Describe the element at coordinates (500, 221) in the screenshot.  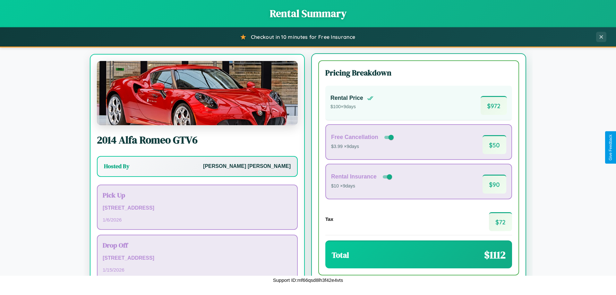
I see `span: $ 72` at that location.